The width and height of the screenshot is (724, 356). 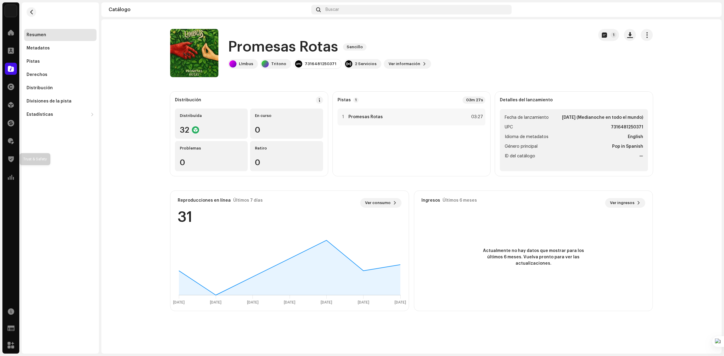 What do you see at coordinates (521, 147) in the screenshot?
I see `span: Género principal` at bounding box center [521, 147].